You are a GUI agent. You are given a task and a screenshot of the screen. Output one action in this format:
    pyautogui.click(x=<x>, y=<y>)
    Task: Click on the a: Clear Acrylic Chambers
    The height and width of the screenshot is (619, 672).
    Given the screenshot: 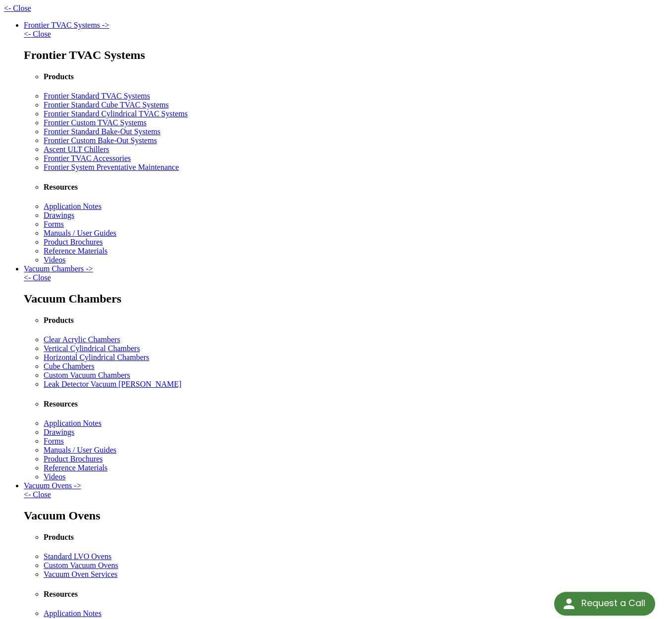 What is the action you would take?
    pyautogui.click(x=81, y=339)
    